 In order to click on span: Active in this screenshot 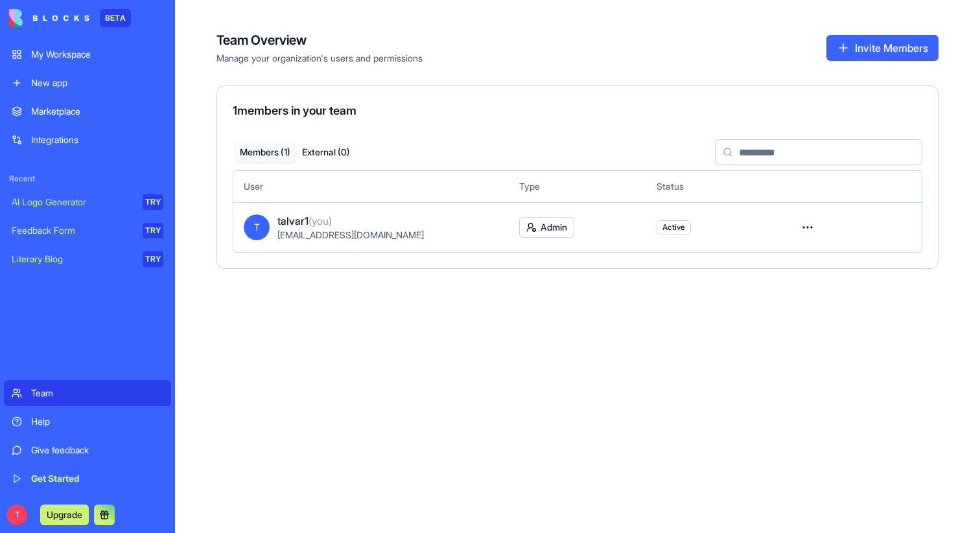, I will do `click(673, 228)`.